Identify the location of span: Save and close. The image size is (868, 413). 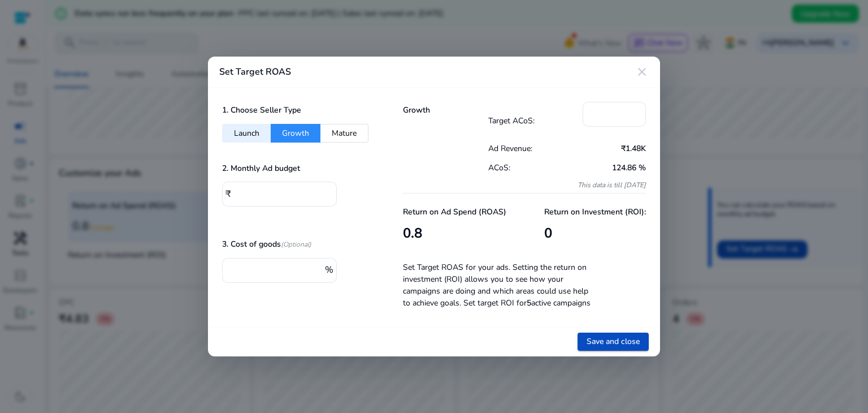
(614, 341).